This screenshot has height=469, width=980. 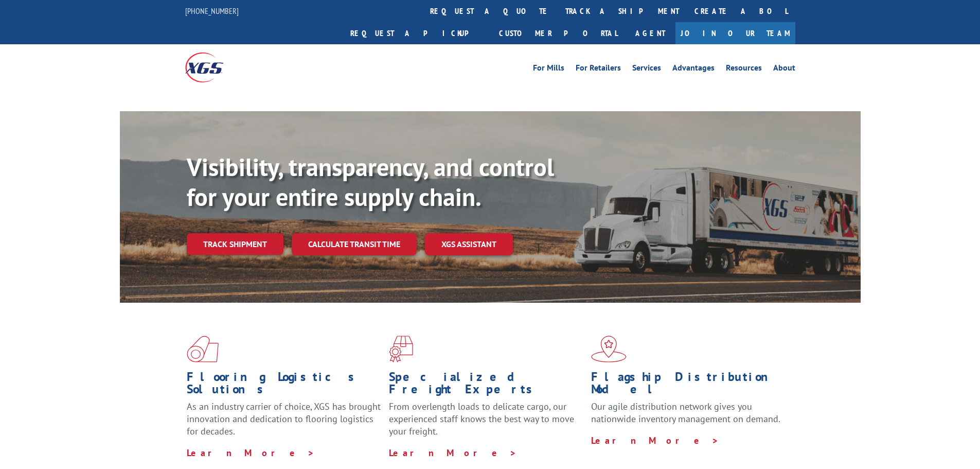 What do you see at coordinates (469, 244) in the screenshot?
I see `a: XGS ASSISTANT` at bounding box center [469, 244].